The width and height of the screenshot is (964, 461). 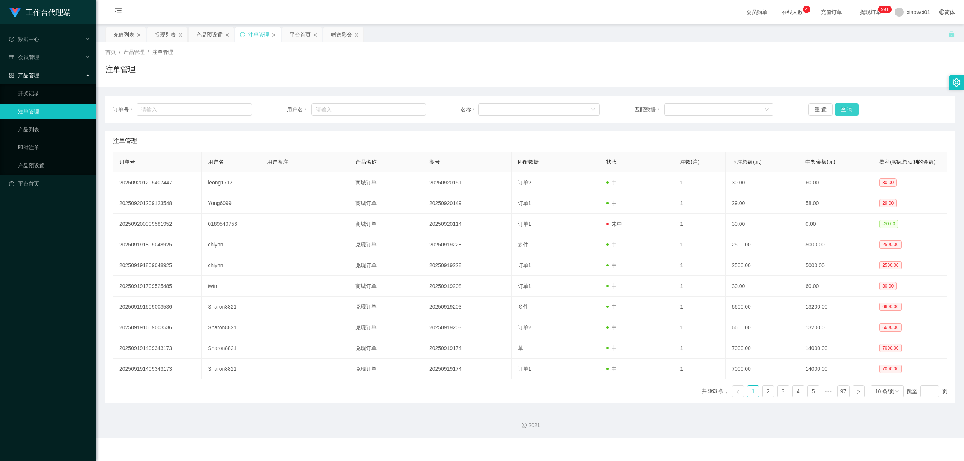 I want to click on i: 图标: unlock, so click(x=951, y=34).